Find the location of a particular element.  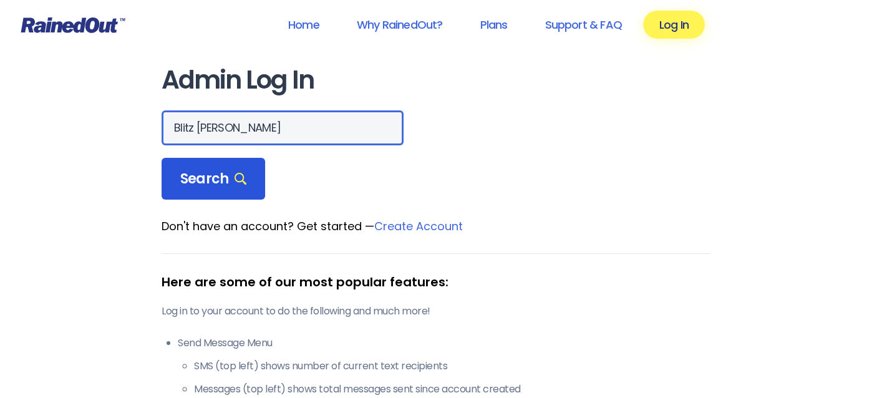

a: Why RainedOut? is located at coordinates (400, 24).